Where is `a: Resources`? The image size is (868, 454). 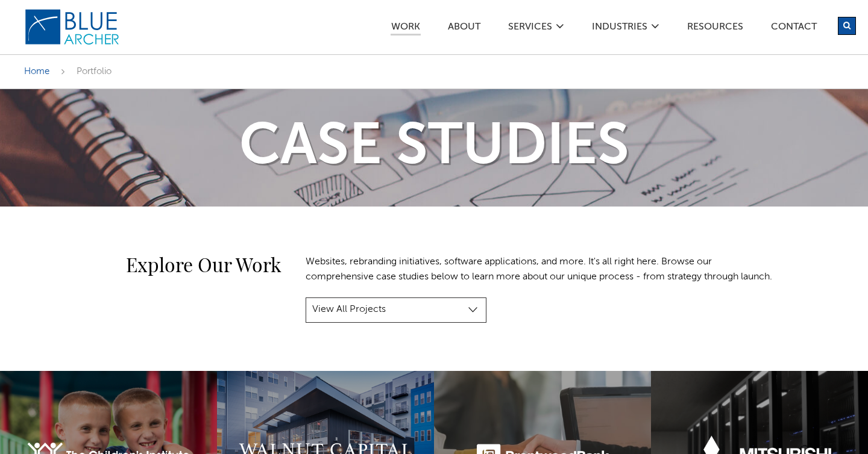
a: Resources is located at coordinates (715, 28).